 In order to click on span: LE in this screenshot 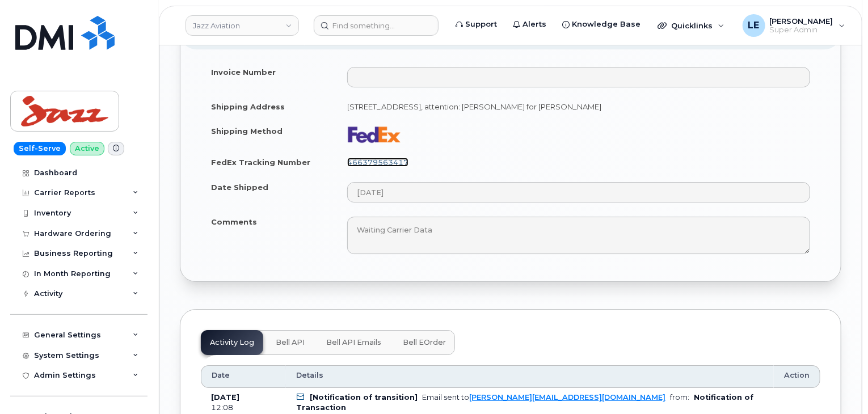, I will do `click(754, 25)`.